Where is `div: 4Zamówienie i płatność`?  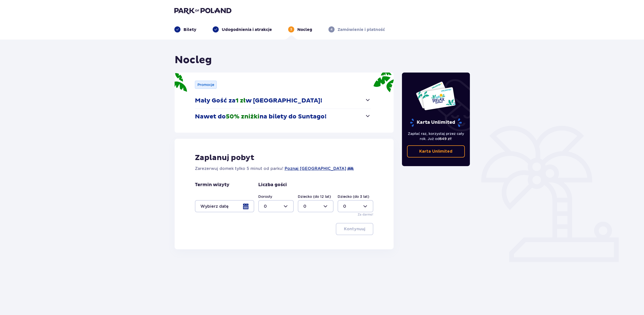 div: 4Zamówienie i płatność is located at coordinates (356, 30).